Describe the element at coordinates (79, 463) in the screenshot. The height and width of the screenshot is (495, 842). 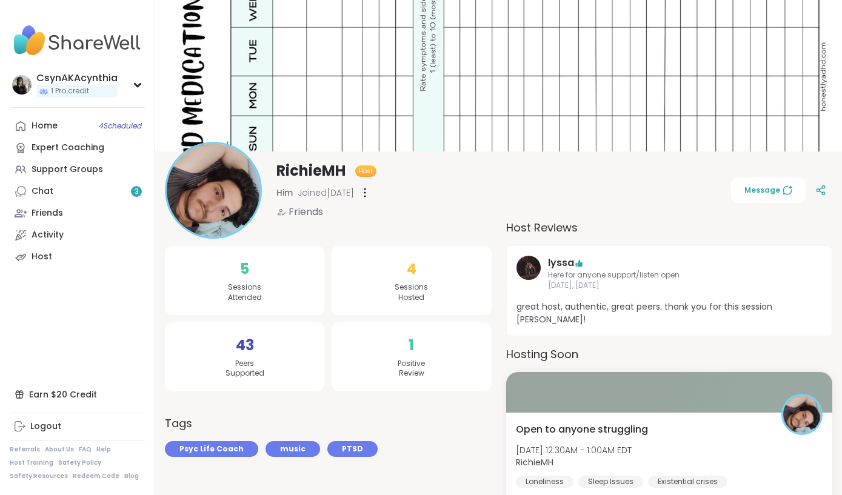
I see `a: Safety Policy` at that location.